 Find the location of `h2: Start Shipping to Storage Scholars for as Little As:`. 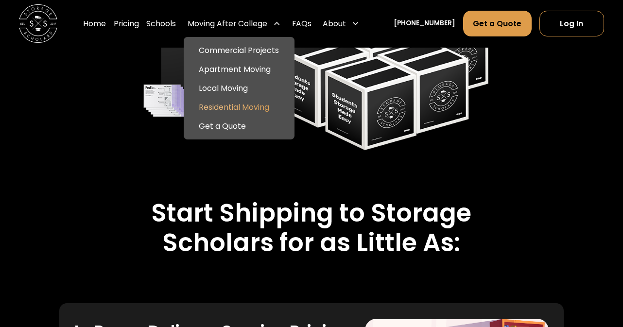

h2: Start Shipping to Storage Scholars for as Little As: is located at coordinates (311, 228).